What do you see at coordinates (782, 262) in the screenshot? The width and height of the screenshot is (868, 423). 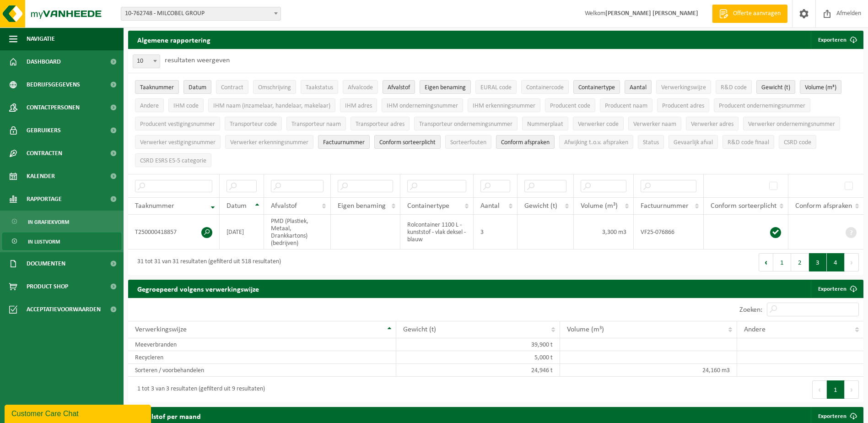 I see `button: 1` at bounding box center [782, 262].